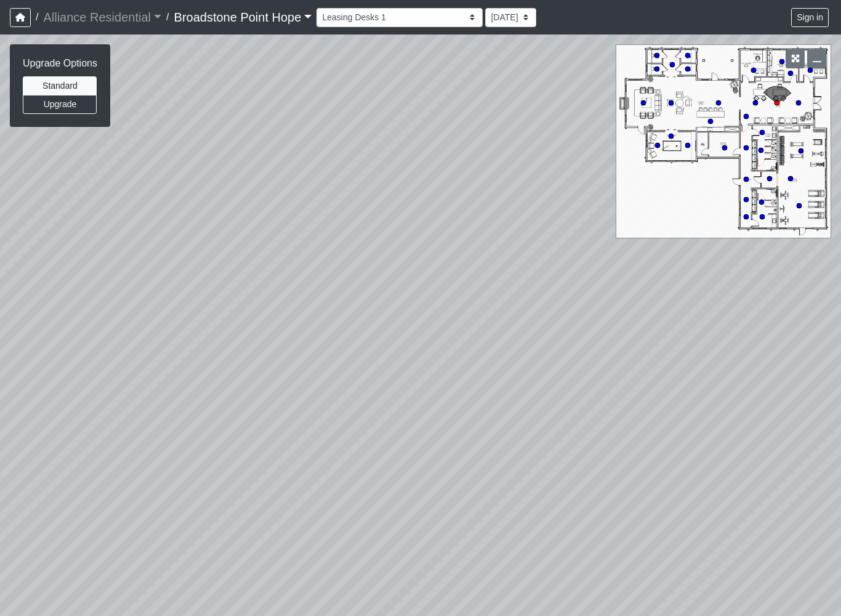 The height and width of the screenshot is (616, 841). I want to click on a: Broadstone Point Hope, so click(243, 17).